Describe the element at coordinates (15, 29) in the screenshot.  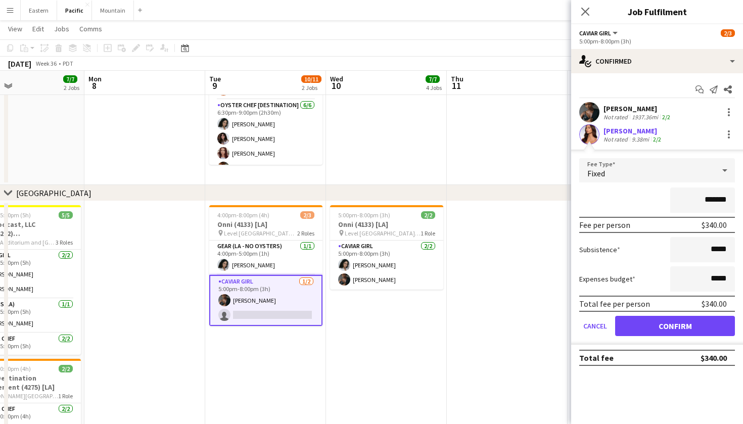
I see `a: View` at that location.